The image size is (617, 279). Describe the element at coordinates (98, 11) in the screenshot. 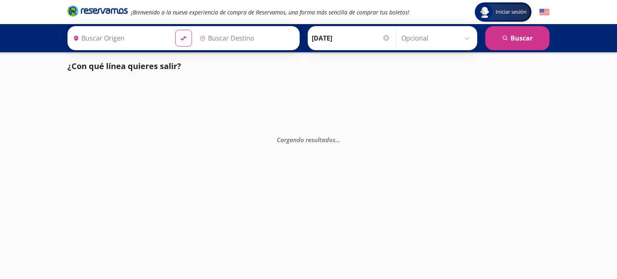

I see `i: Brand Logo` at that location.